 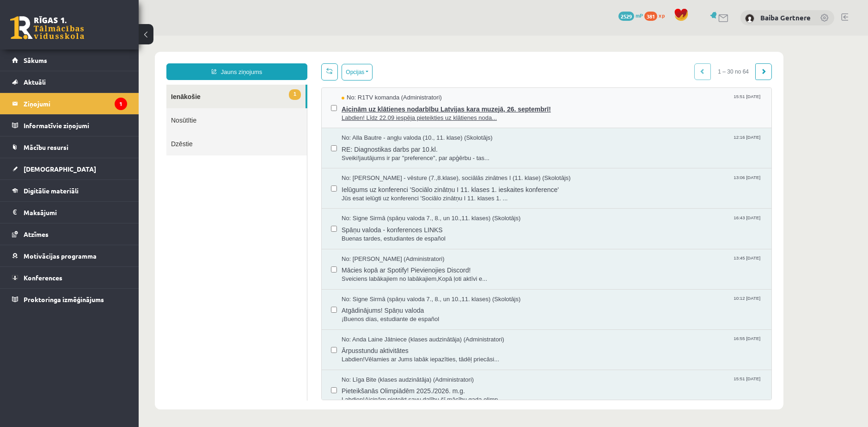 I want to click on a: Nosūtītie, so click(x=98, y=84).